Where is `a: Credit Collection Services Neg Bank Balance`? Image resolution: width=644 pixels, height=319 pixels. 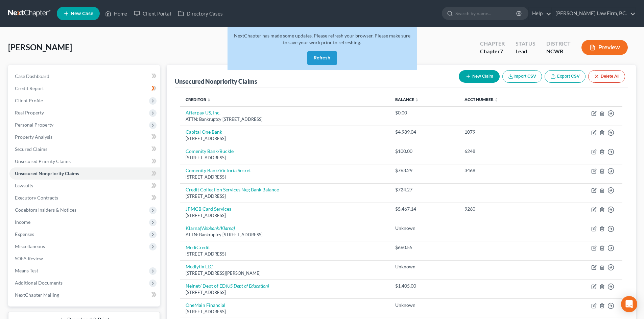
a: Credit Collection Services Neg Bank Balance is located at coordinates (232, 190).